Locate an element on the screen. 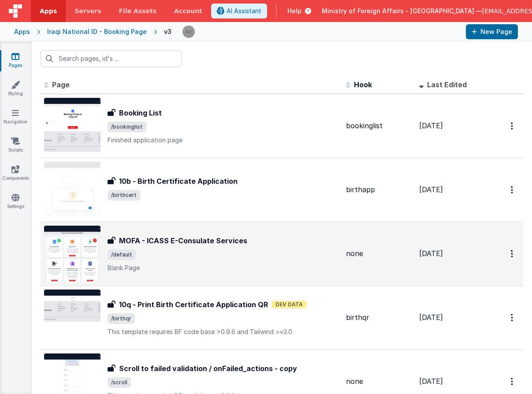 The height and width of the screenshot is (394, 532). span: /birthqr is located at coordinates (122, 318).